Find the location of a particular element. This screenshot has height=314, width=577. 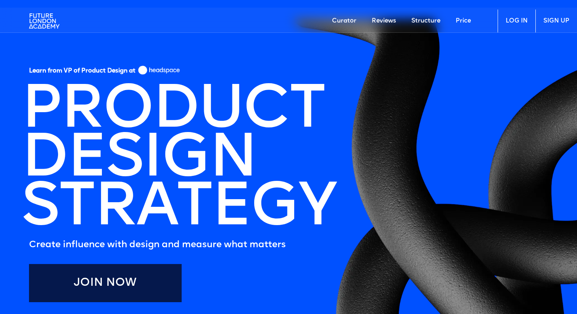

h5: Learn from VP of Product Design at is located at coordinates (82, 72).